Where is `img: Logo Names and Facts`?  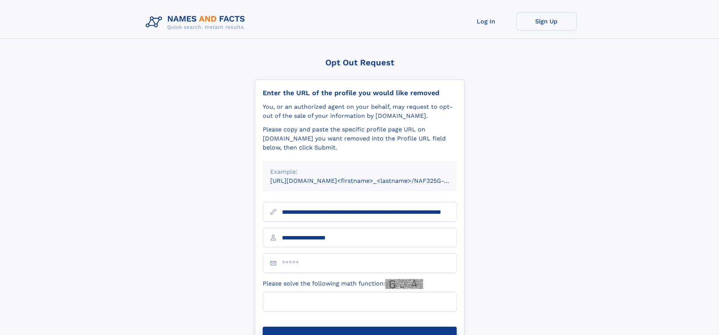
img: Logo Names and Facts is located at coordinates (197, 22).